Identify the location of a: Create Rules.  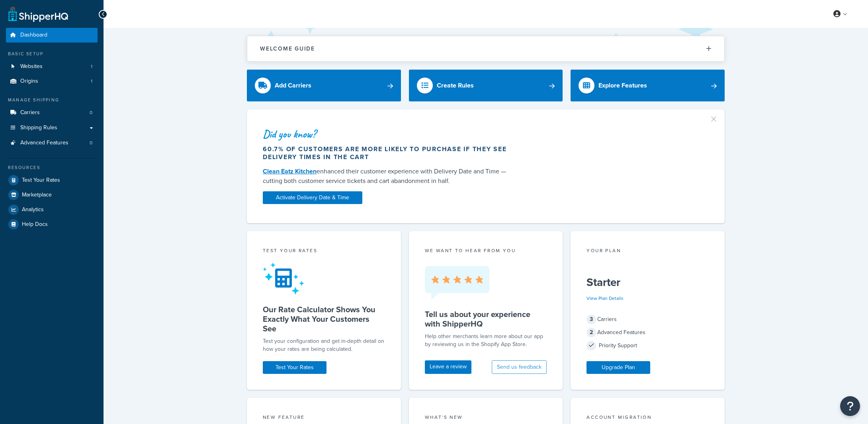
(486, 86).